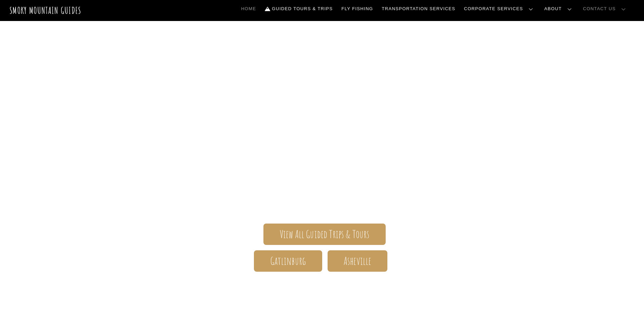  What do you see at coordinates (606, 9) in the screenshot?
I see `a: Contact Us` at bounding box center [606, 9].